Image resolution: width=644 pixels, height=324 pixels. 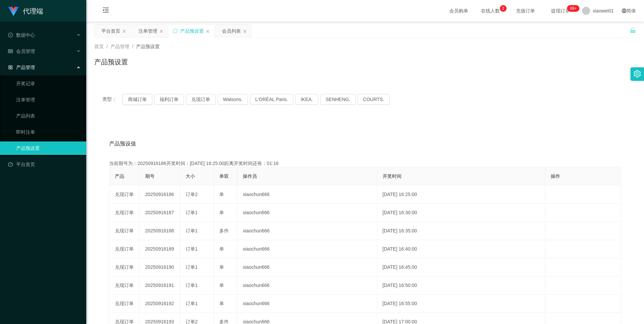 What do you see at coordinates (148, 46) in the screenshot?
I see `span: 产品预设置` at bounding box center [148, 46].